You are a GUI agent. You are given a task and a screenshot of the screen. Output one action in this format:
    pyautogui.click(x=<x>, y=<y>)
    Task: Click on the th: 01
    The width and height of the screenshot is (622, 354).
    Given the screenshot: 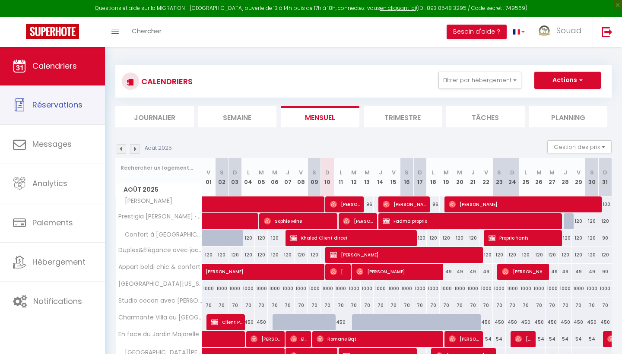 What is the action you would take?
    pyautogui.click(x=209, y=177)
    